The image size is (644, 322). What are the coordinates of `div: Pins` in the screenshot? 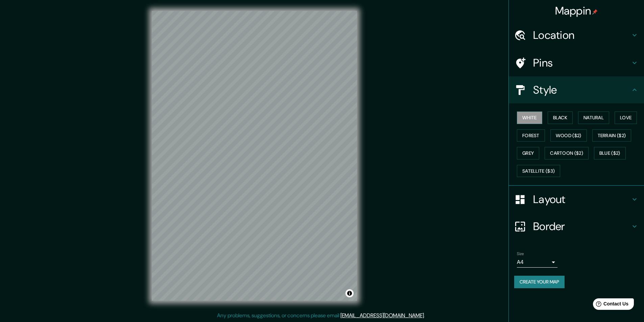 It's located at (577, 63).